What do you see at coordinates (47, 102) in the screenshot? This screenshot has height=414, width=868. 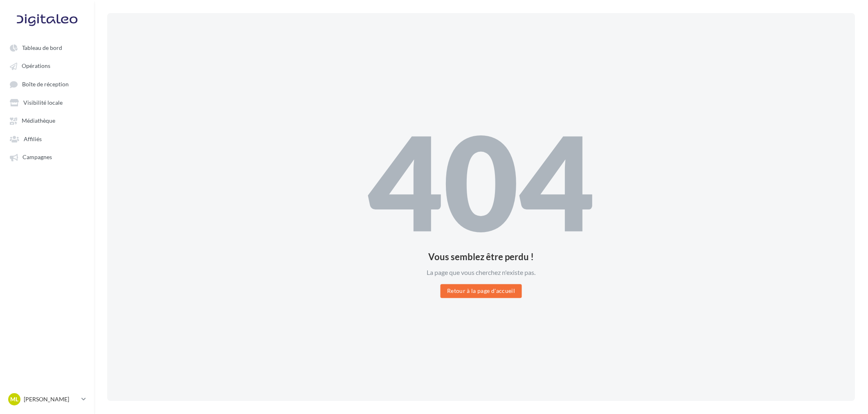 I see `a: Visibilité locale` at bounding box center [47, 102].